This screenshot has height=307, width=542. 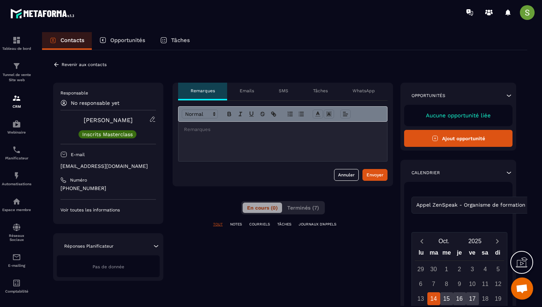 I want to click on img: logo, so click(x=44, y=13).